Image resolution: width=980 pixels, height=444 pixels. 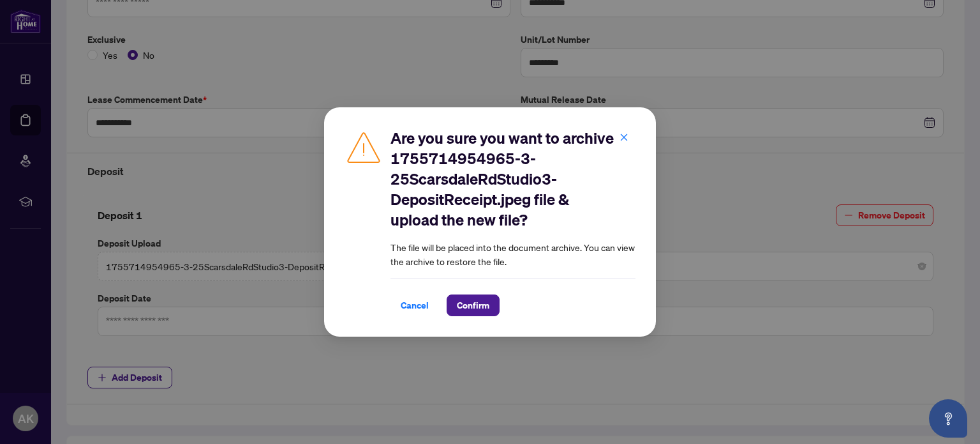 What do you see at coordinates (364, 147) in the screenshot?
I see `img: Caution Icon` at bounding box center [364, 147].